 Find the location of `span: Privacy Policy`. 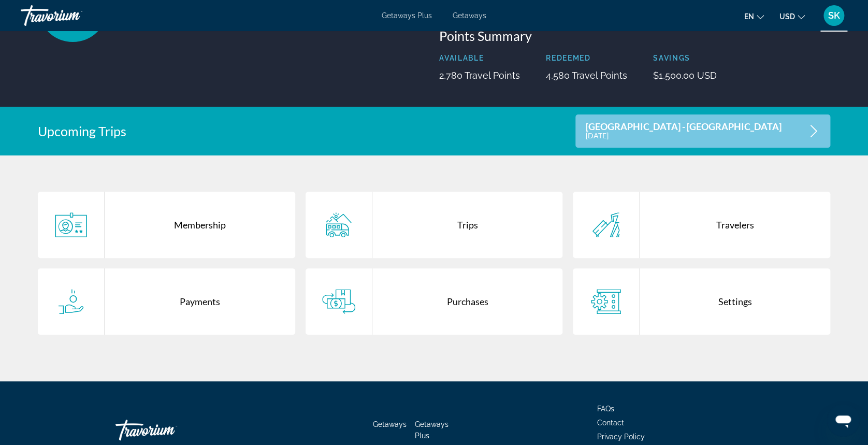

span: Privacy Policy is located at coordinates (621, 437).